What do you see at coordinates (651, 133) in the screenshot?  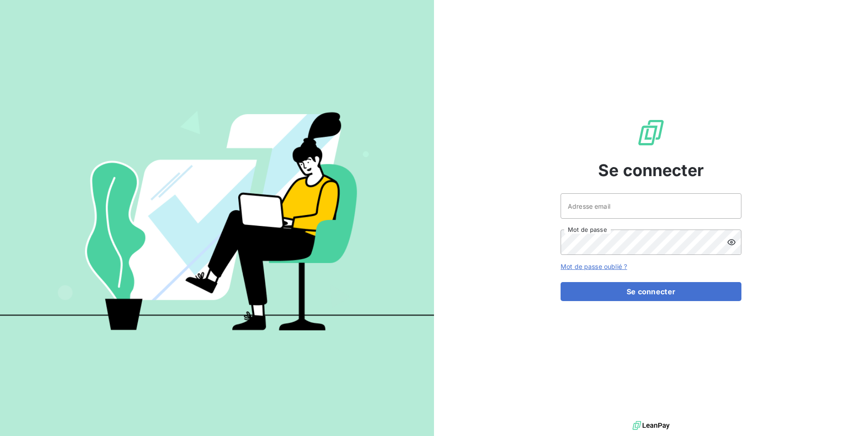 I see `img: Logo LeanPay` at bounding box center [651, 133].